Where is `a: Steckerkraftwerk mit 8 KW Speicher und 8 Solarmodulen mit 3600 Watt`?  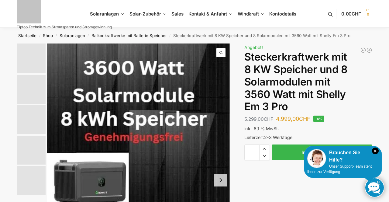
a: Steckerkraftwerk mit 8 KW Speicher und 8 Solarmodulen mit 3600 Watt is located at coordinates (369, 50).